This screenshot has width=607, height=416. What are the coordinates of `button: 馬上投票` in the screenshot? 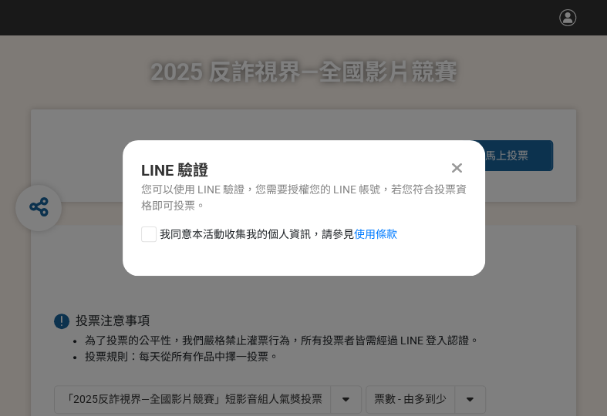 It's located at (507, 156).